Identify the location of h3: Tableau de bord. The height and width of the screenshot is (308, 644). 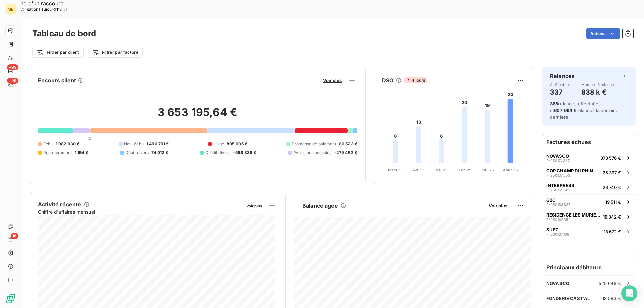
(64, 34).